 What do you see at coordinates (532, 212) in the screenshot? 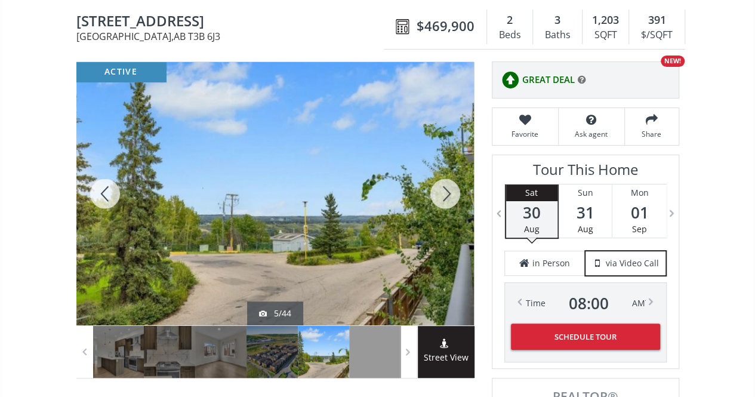
I see `span: 30` at bounding box center [532, 212].